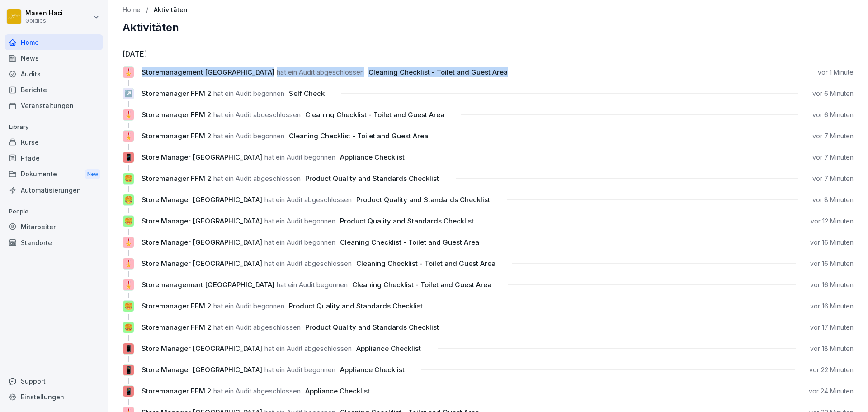 This screenshot has width=868, height=412. Describe the element at coordinates (831, 221) in the screenshot. I see `p: vor 12 Minuten` at that location.